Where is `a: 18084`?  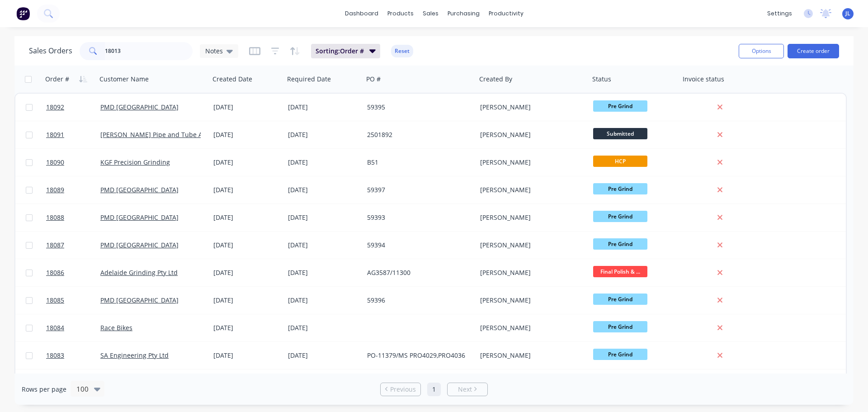 a: 18084 is located at coordinates (73, 328).